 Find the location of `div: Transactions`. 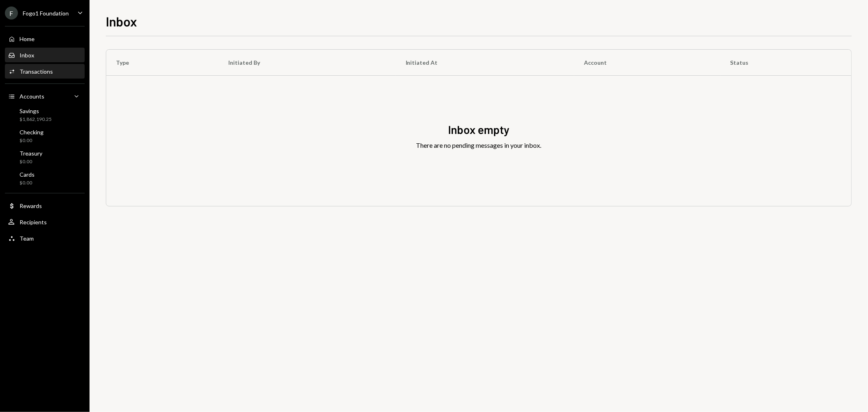

div: Transactions is located at coordinates (36, 71).